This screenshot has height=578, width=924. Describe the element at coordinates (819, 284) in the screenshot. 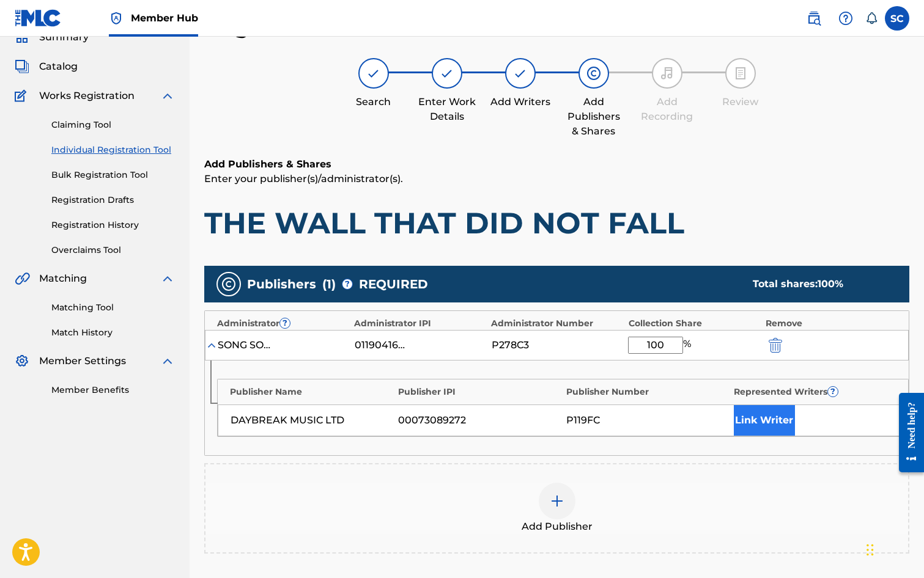

I see `div: Total shares:` at that location.